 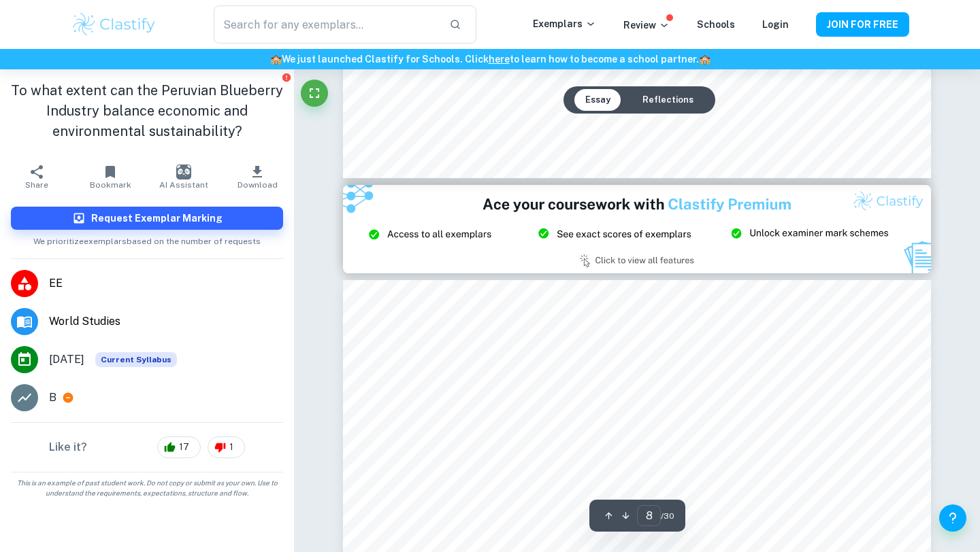 What do you see at coordinates (147, 219) in the screenshot?
I see `button: Request Exemplar Marking` at bounding box center [147, 219].